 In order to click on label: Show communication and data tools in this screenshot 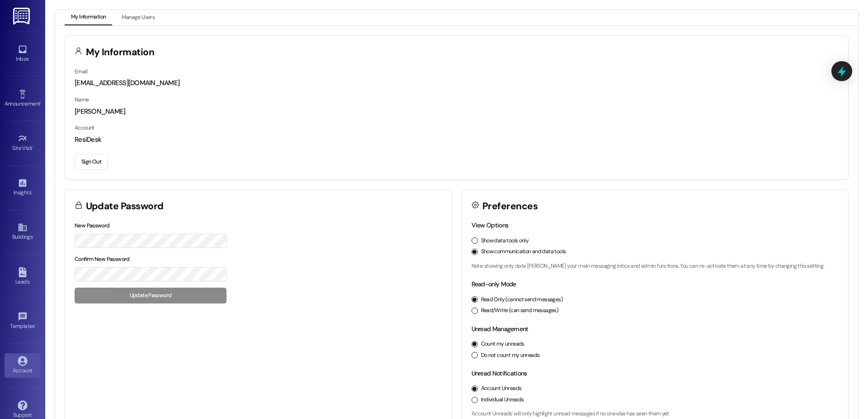, I will do `click(524, 252)`.